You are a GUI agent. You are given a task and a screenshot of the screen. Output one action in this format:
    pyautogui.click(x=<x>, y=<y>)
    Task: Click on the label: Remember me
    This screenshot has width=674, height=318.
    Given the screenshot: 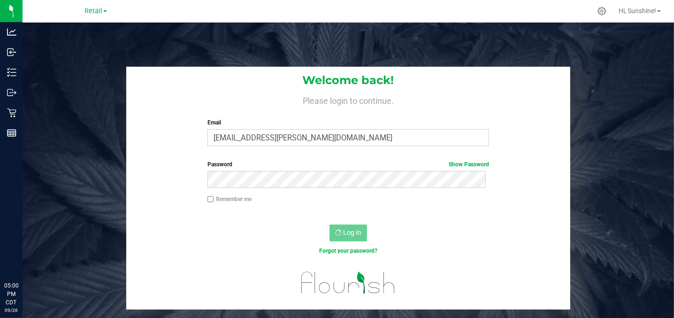 What is the action you would take?
    pyautogui.click(x=229, y=199)
    